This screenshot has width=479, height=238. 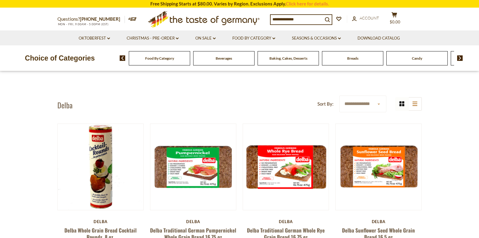 I want to click on img: previous arrow, so click(x=122, y=58).